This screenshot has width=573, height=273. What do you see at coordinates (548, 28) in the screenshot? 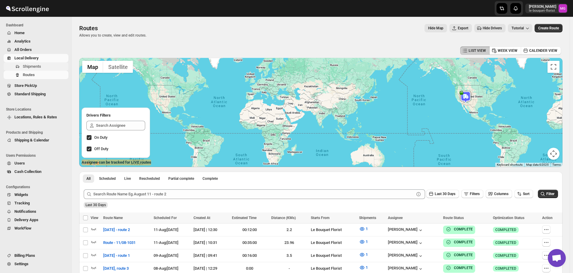
I see `button: Create Route` at bounding box center [548, 28].